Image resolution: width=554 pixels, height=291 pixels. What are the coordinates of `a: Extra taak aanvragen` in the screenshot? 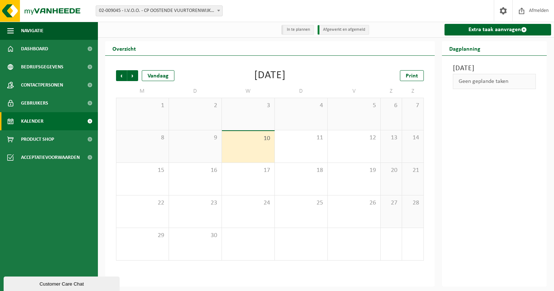 It's located at (498, 30).